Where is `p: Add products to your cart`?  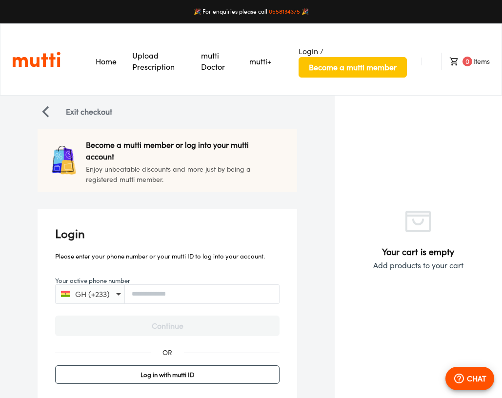
p: Add products to your cart is located at coordinates (418, 266).